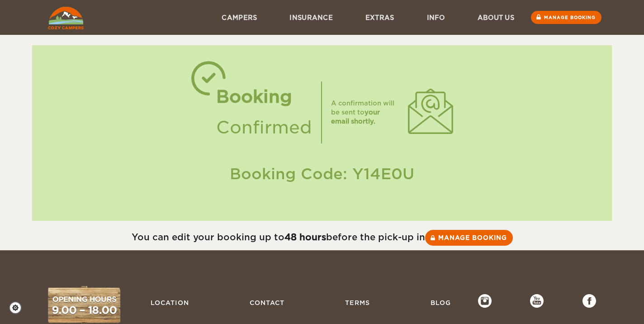 The width and height of the screenshot is (644, 324). Describe the element at coordinates (357, 303) in the screenshot. I see `a: Terms` at that location.